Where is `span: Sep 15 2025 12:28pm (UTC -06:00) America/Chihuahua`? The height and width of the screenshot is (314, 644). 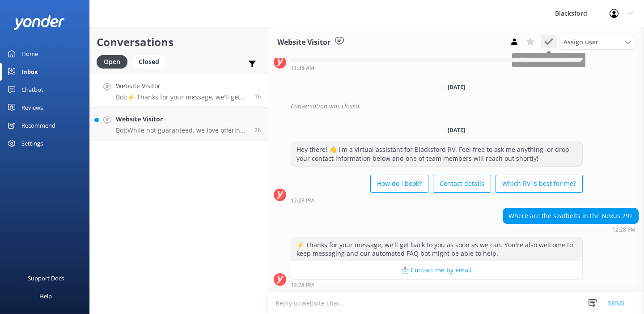
span: Sep 15 2025 12:28pm (UTC -06:00) America/Chihuahua is located at coordinates (257, 97).